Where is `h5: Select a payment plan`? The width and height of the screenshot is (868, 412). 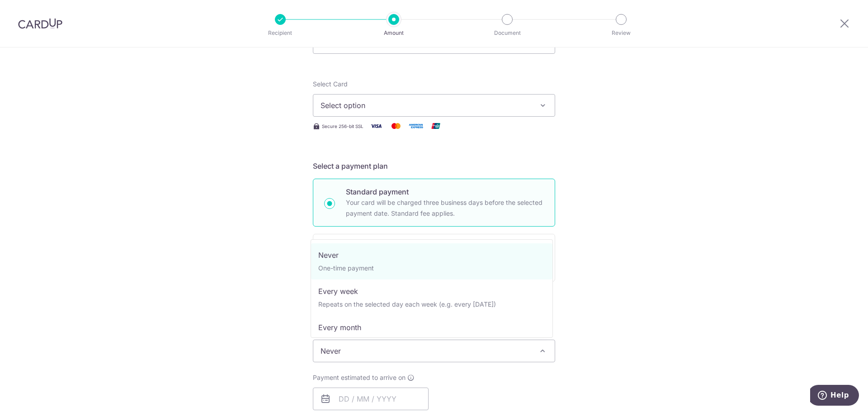
h5: Select a payment plan is located at coordinates (434, 166).